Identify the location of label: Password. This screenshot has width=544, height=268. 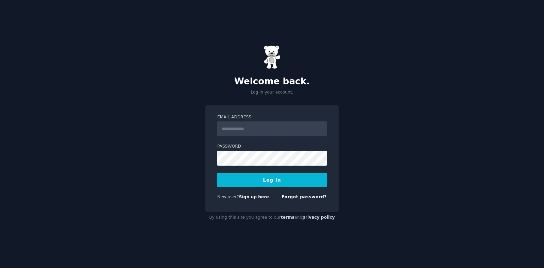
(272, 146).